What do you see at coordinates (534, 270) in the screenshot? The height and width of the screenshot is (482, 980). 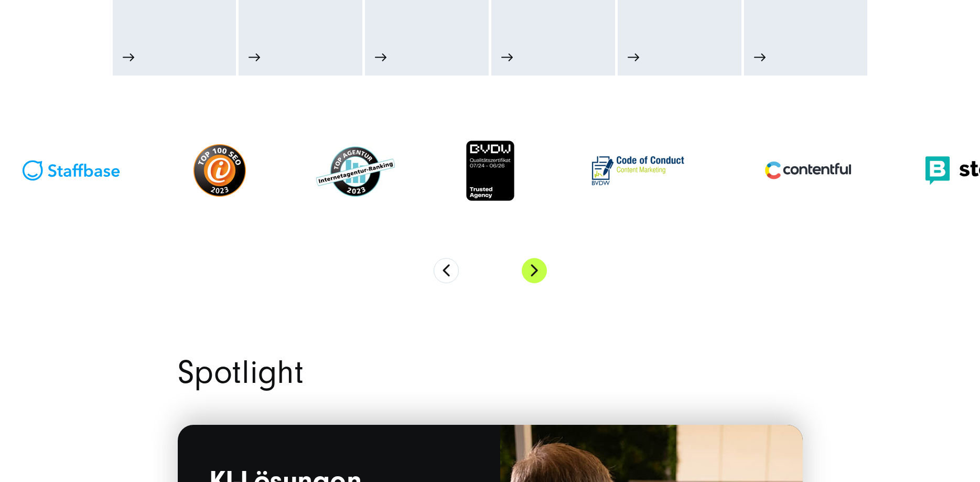 I see `button: Next` at bounding box center [534, 270].